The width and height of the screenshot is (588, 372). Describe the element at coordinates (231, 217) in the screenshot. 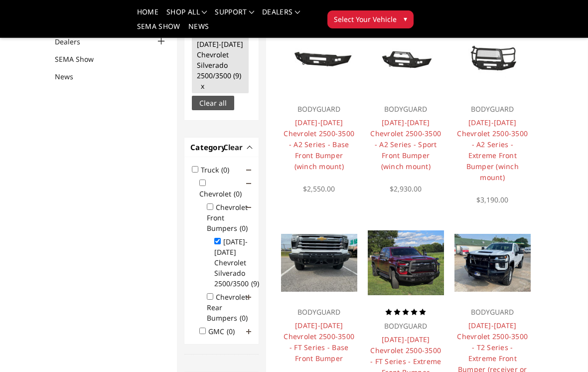

I see `label: Chevrolet Front Bumpers` at that location.